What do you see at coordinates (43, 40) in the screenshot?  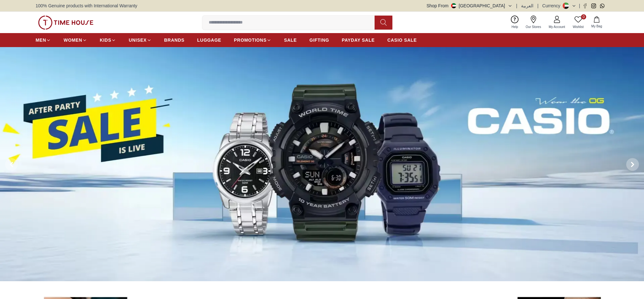 I see `a: MEN` at bounding box center [43, 40].